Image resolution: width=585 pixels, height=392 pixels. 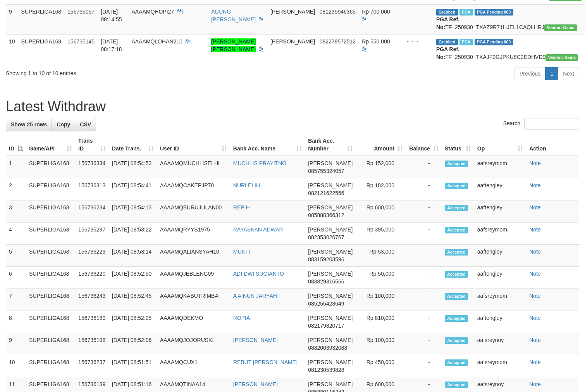 I want to click on th: Op: activate to sort column ascending, so click(x=500, y=145).